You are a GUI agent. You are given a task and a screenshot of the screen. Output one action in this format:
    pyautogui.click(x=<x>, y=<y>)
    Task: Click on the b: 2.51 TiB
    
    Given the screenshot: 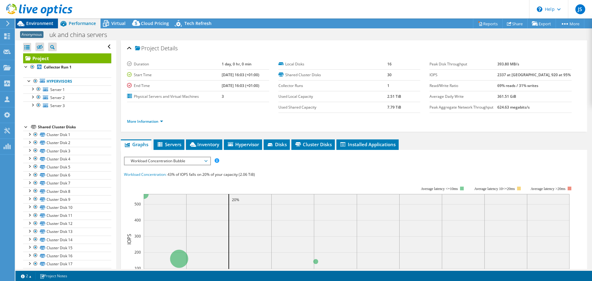 What is the action you would take?
    pyautogui.click(x=394, y=96)
    